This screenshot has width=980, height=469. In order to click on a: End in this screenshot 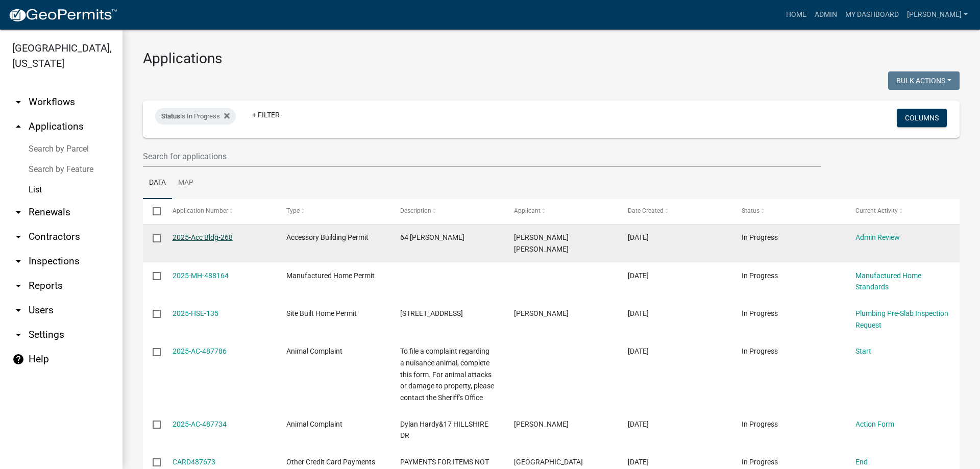, I will do `click(862, 462)`.